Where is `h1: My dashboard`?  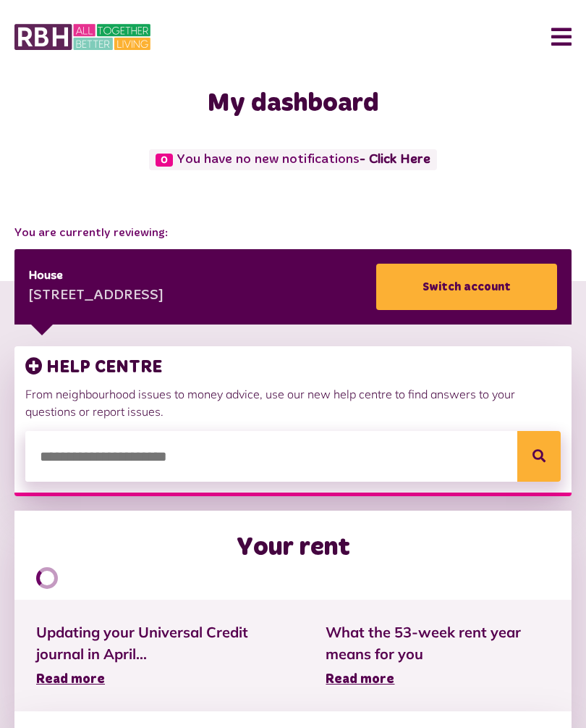
h1: My dashboard is located at coordinates (293, 103).